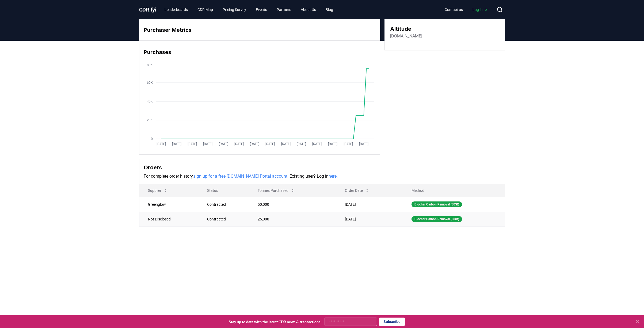 Image resolution: width=644 pixels, height=328 pixels. Describe the element at coordinates (308, 10) in the screenshot. I see `a: About Us` at that location.